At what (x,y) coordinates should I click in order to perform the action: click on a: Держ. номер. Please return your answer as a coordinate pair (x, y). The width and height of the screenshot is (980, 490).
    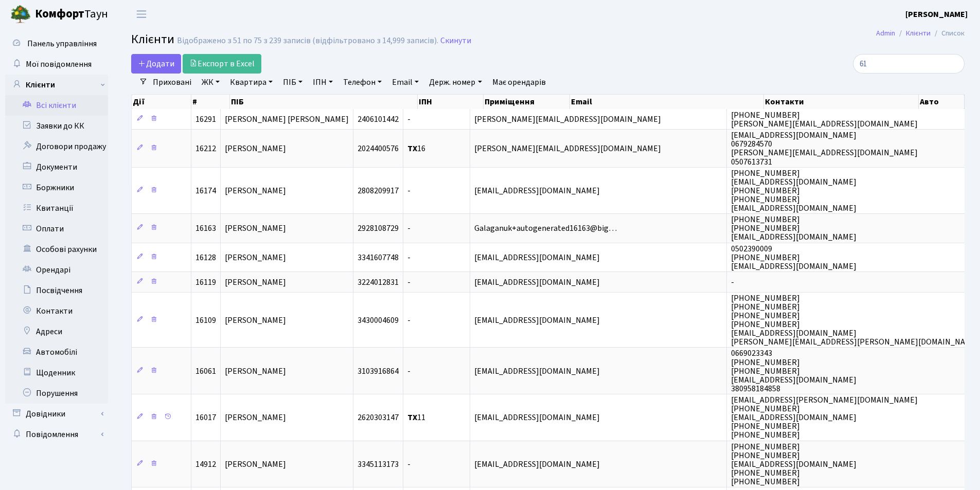
    Looking at the image, I should click on (456, 82).